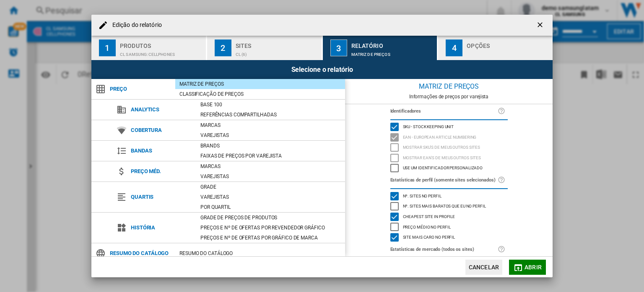 The height and width of the screenshot is (292, 644). What do you see at coordinates (260, 253) in the screenshot?
I see `div: Resumo do catálogo` at bounding box center [260, 253].